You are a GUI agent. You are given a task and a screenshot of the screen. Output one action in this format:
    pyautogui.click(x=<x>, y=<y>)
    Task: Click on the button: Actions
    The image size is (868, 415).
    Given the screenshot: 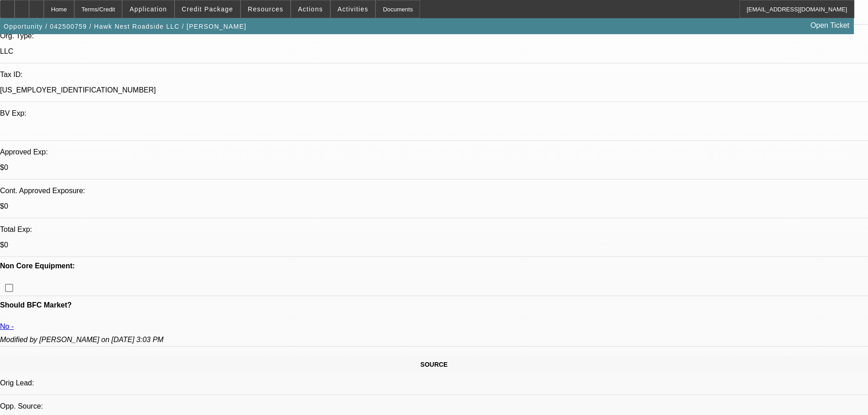 What is the action you would take?
    pyautogui.click(x=310, y=9)
    